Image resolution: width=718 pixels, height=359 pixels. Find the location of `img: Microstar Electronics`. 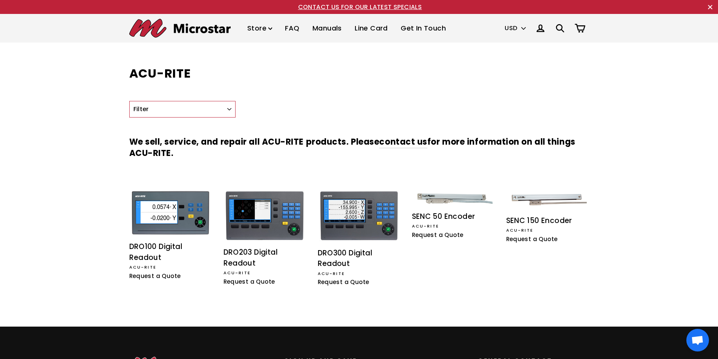

img: Microstar Electronics is located at coordinates (180, 28).